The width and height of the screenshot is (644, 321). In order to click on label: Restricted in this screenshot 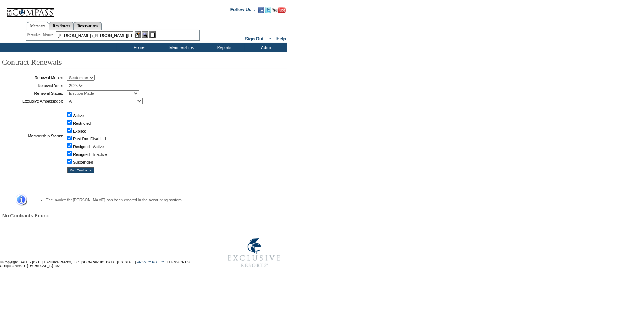, I will do `click(82, 123)`.